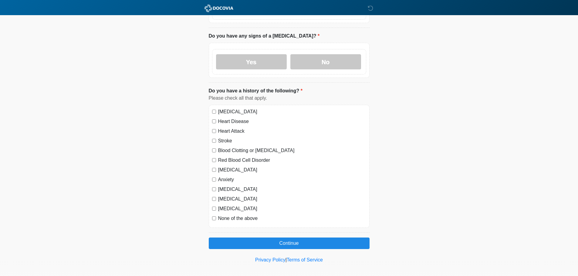 The width and height of the screenshot is (578, 276). What do you see at coordinates (219, 8) in the screenshot?
I see `img: ABC Med Spa- GFEase Logo` at bounding box center [219, 8].